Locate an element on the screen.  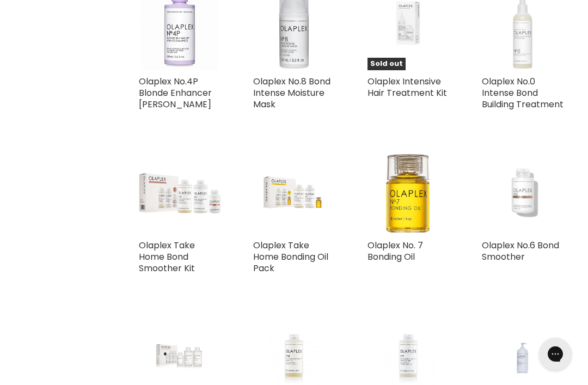
a: Olaplex Intensive Hair Treatment Kit is located at coordinates (408, 87).